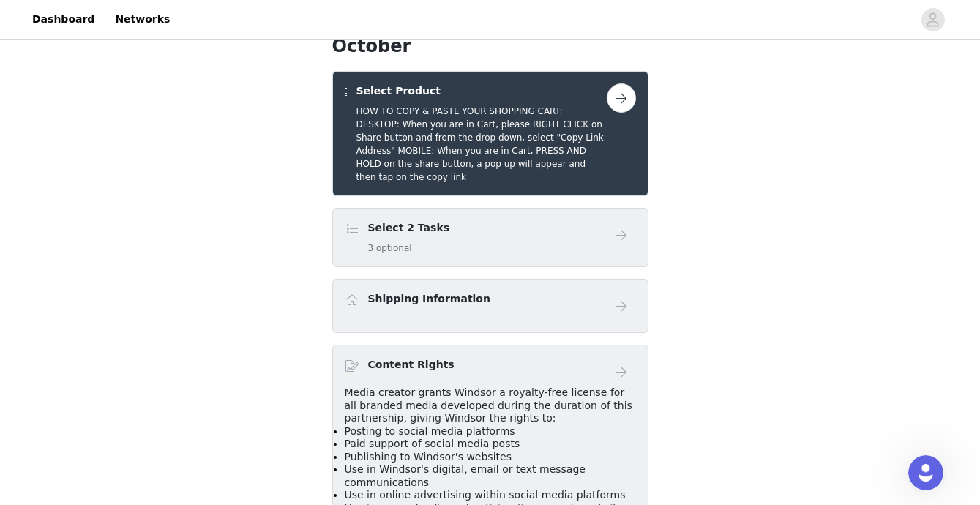  I want to click on a: Dashboard, so click(63, 19).